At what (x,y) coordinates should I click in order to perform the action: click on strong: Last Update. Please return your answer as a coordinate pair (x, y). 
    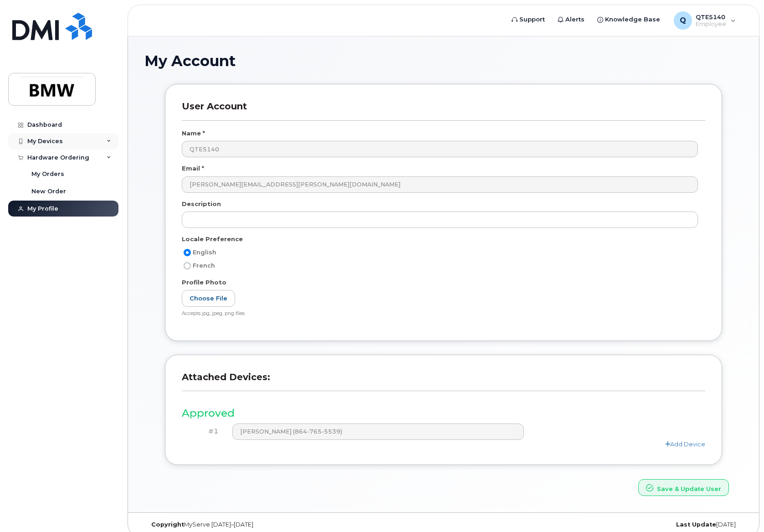
    Looking at the image, I should click on (696, 525).